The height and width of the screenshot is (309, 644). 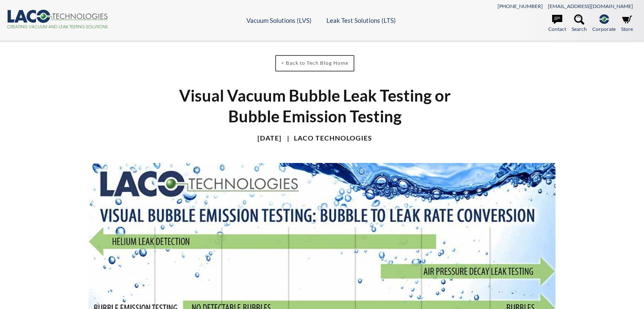 What do you see at coordinates (557, 24) in the screenshot?
I see `a: Contact` at bounding box center [557, 24].